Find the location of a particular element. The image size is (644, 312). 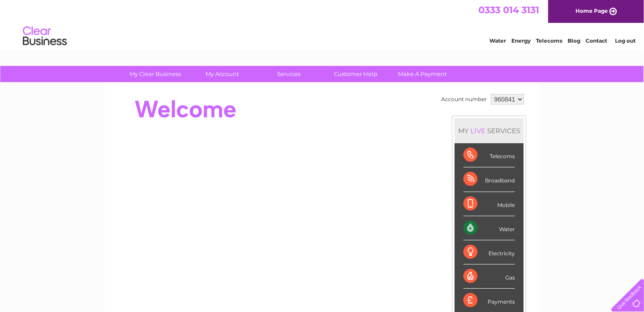

div: Gas is located at coordinates (489, 276).